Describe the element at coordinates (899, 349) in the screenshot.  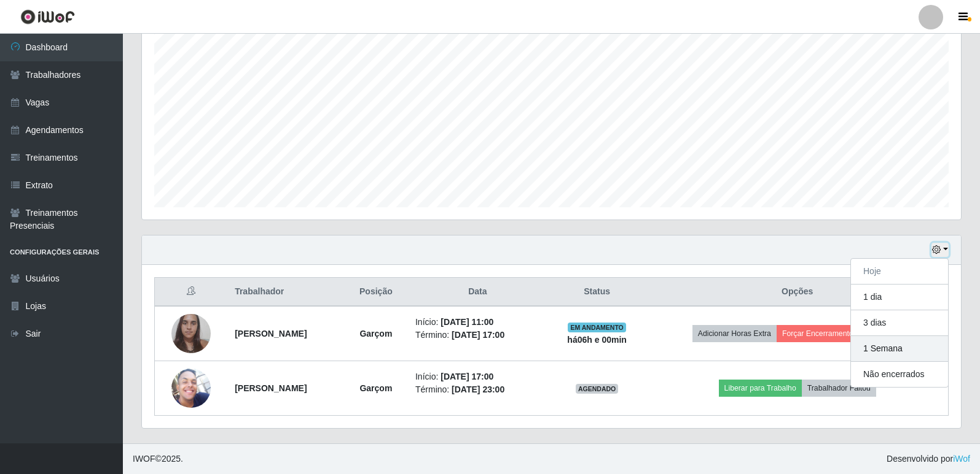
I see `button: 1 Semana` at that location.